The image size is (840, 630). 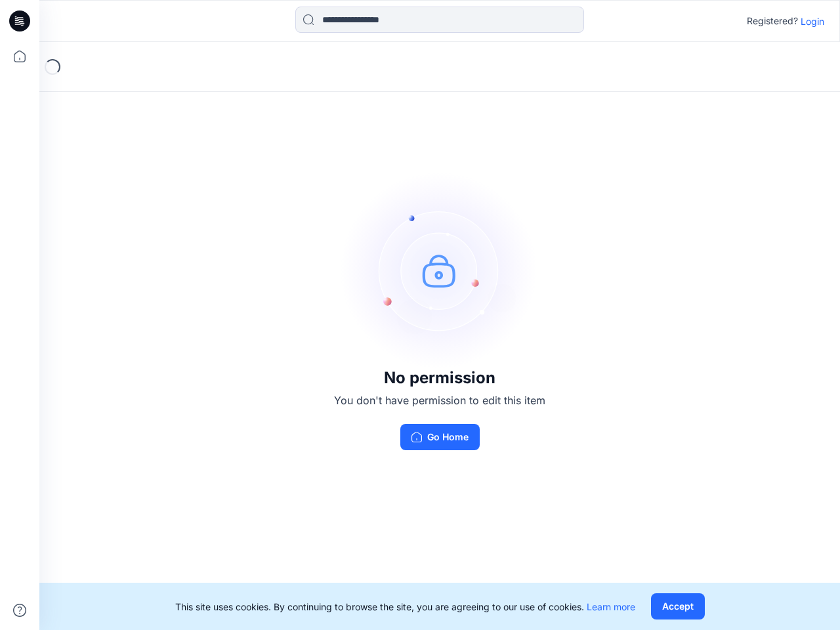 What do you see at coordinates (440, 400) in the screenshot?
I see `p: You don't have permission to edit this item` at bounding box center [440, 400].